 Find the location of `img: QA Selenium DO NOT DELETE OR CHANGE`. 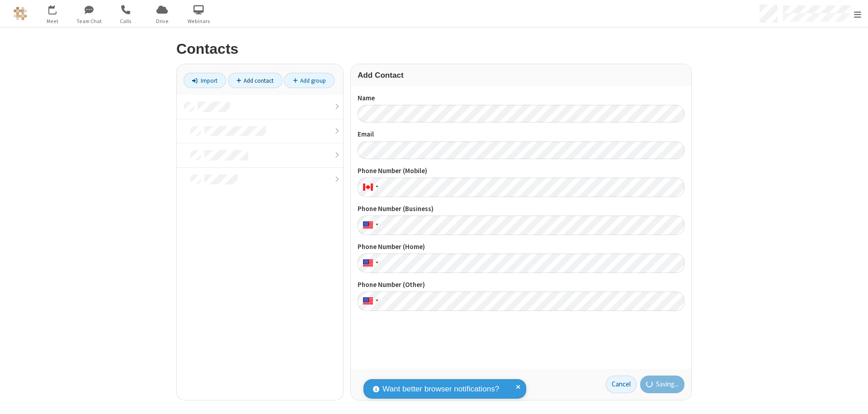

img: QA Selenium DO NOT DELETE OR CHANGE is located at coordinates (21, 14).